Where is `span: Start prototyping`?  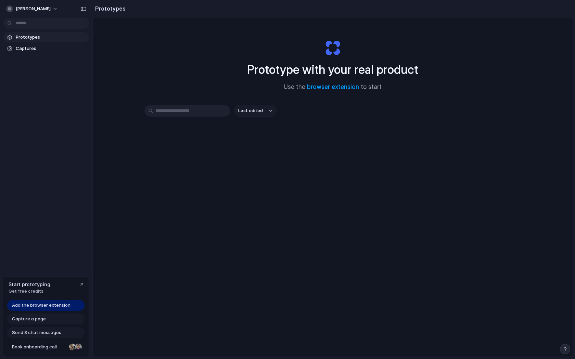
span: Start prototyping is located at coordinates (29, 284).